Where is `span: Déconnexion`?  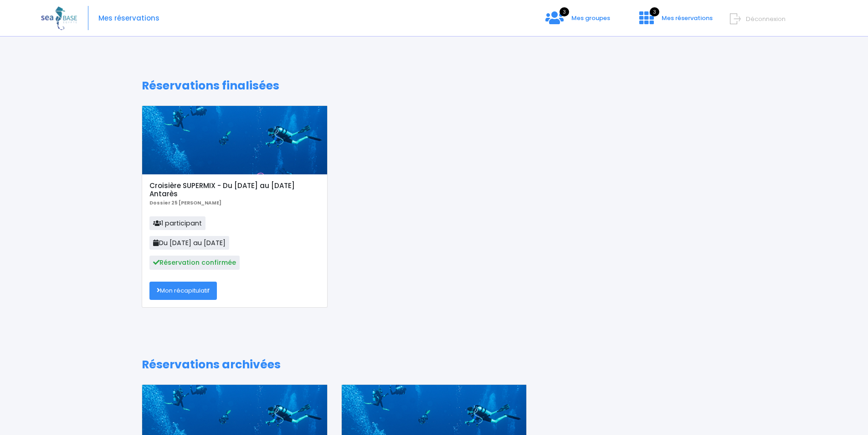
span: Déconnexion is located at coordinates (766, 19).